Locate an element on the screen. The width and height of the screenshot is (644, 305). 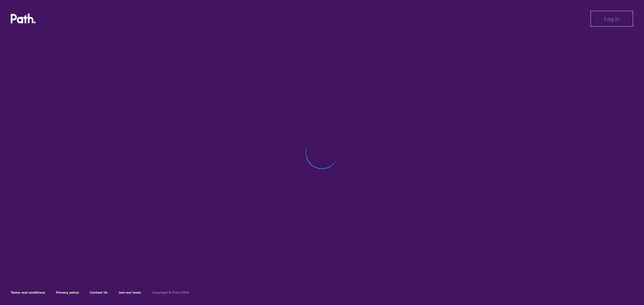
span: Log in is located at coordinates (612, 19).